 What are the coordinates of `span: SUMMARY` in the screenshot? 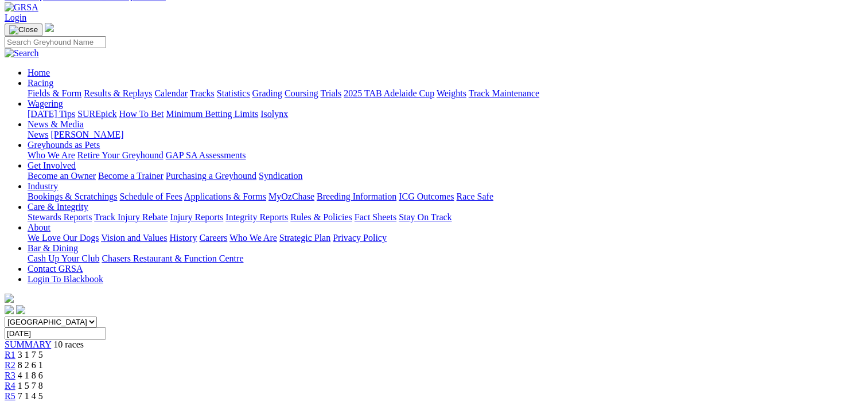 It's located at (28, 344).